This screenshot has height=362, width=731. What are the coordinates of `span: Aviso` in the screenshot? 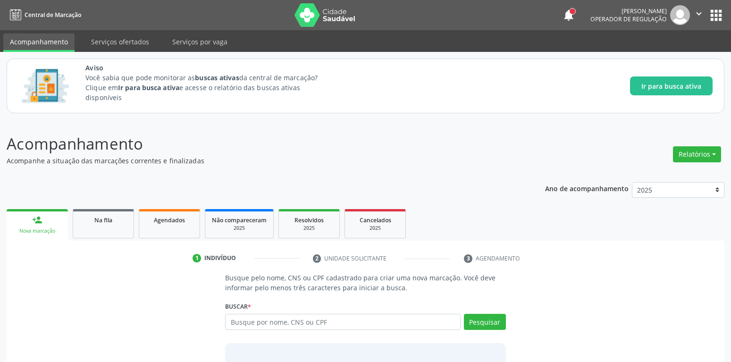 It's located at (210, 67).